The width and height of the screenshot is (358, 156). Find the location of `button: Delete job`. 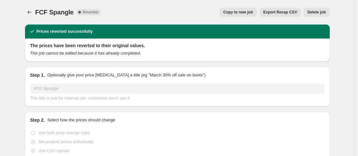

button: Delete job is located at coordinates (316, 12).